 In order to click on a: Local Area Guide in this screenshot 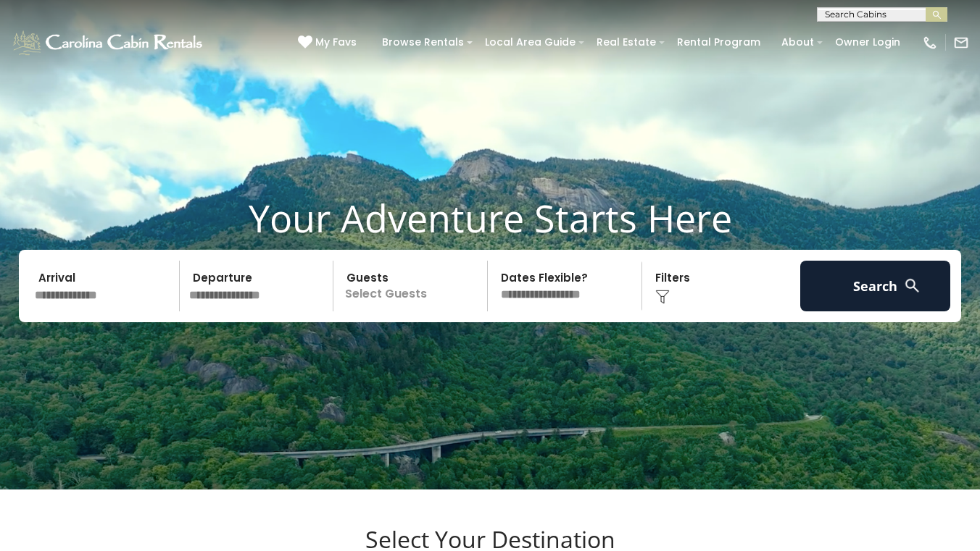, I will do `click(530, 42)`.